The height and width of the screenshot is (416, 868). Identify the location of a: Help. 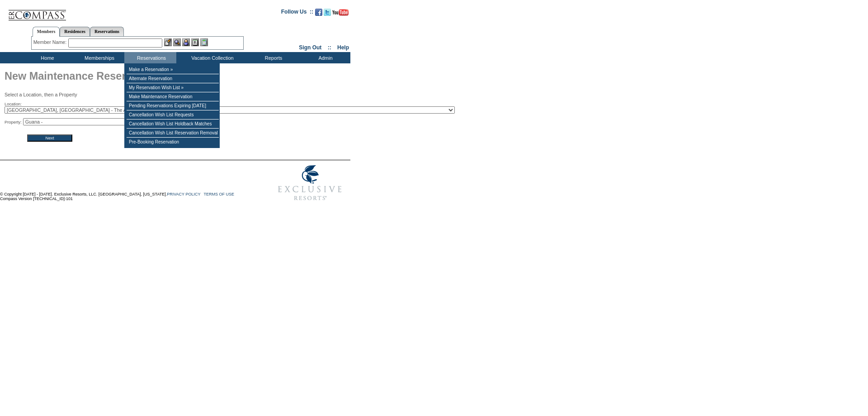
(343, 48).